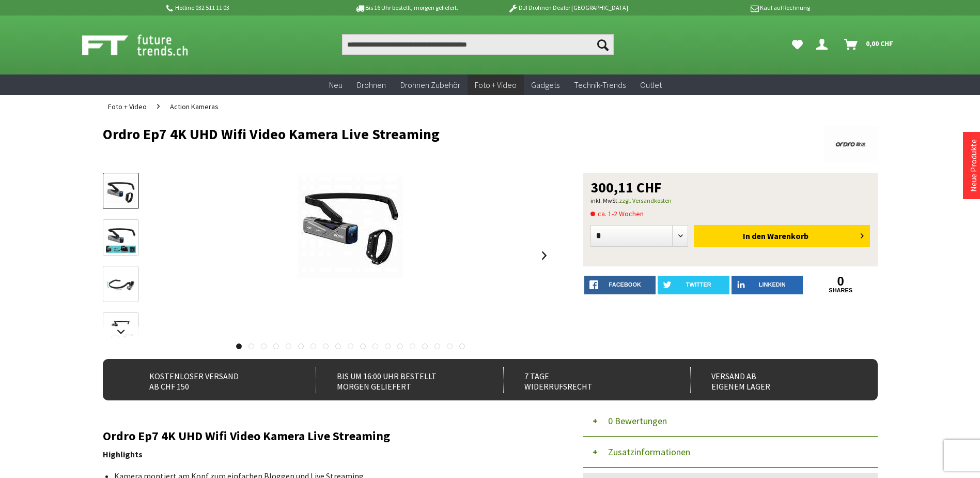  What do you see at coordinates (850, 145) in the screenshot?
I see `img: Ordro` at bounding box center [850, 145].